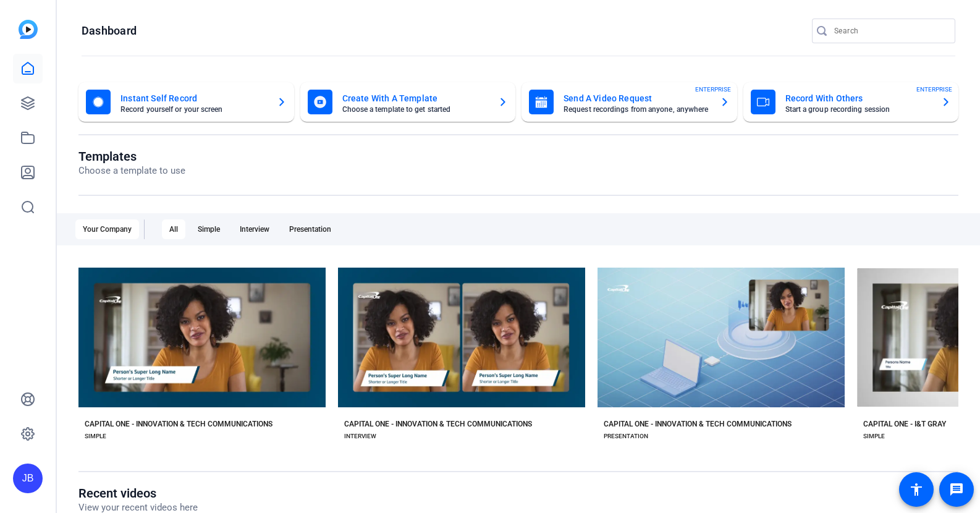 The image size is (980, 513). I want to click on p: Choose a template to use, so click(132, 171).